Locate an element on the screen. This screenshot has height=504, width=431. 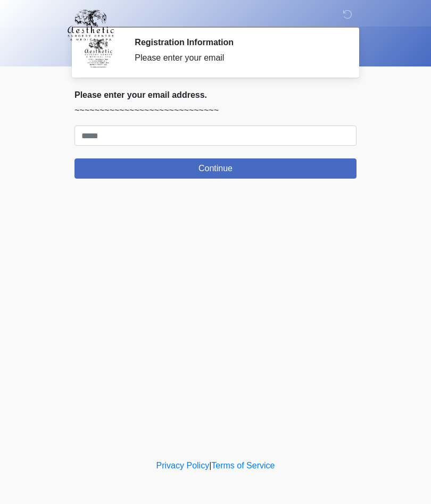
img: Agent Avatar is located at coordinates (98, 53).